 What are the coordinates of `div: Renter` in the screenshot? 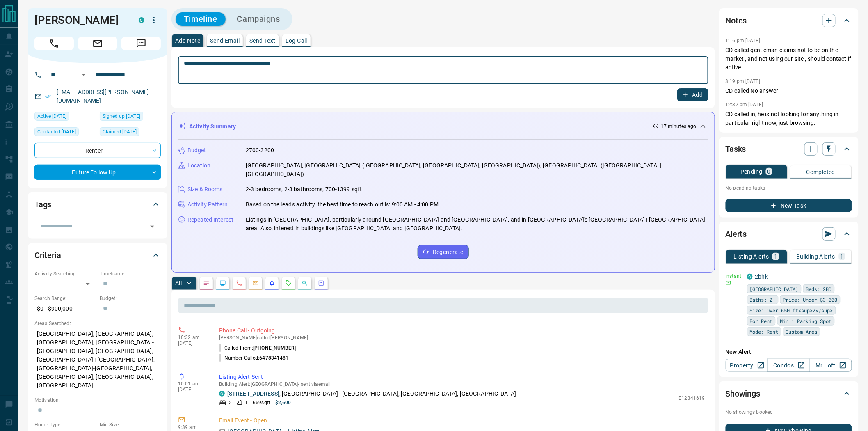 It's located at (97, 150).